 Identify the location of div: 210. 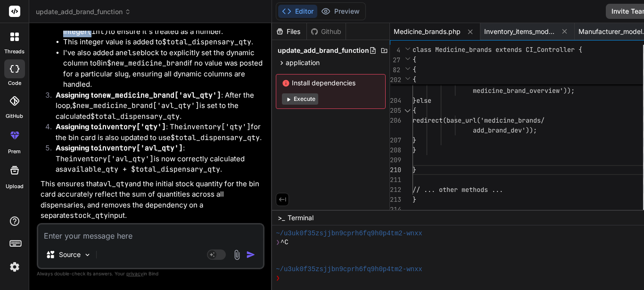
(395, 169).